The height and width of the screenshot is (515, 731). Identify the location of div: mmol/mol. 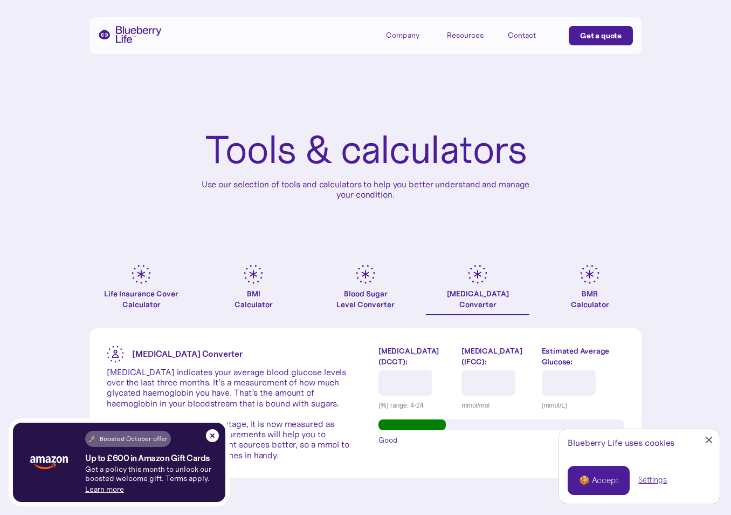
(497, 405).